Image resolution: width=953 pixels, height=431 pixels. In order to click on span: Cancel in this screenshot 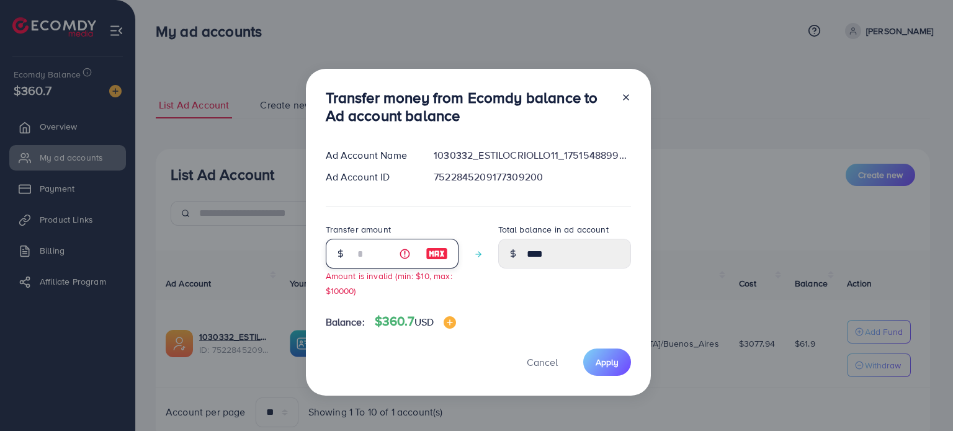, I will do `click(542, 362)`.